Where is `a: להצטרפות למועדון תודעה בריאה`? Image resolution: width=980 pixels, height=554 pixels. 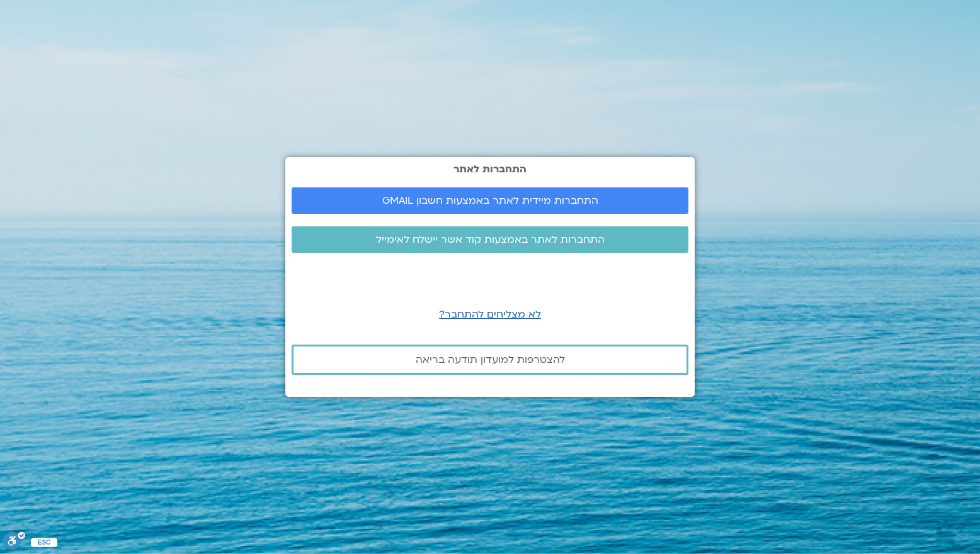
a: להצטרפות למועדון תודעה בריאה is located at coordinates (490, 360).